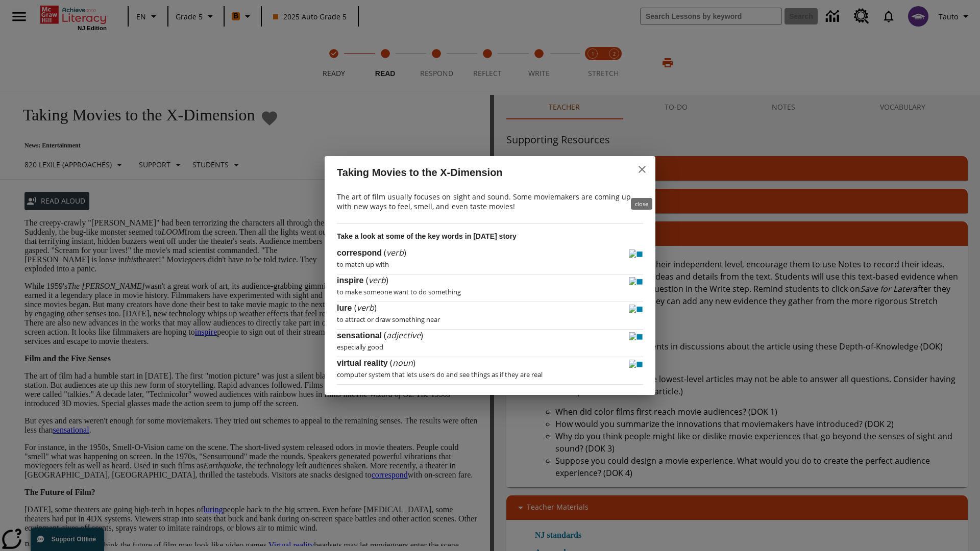 The height and width of the screenshot is (551, 980). Describe the element at coordinates (639, 254) in the screenshot. I see `img: Stop - correspond` at that location.